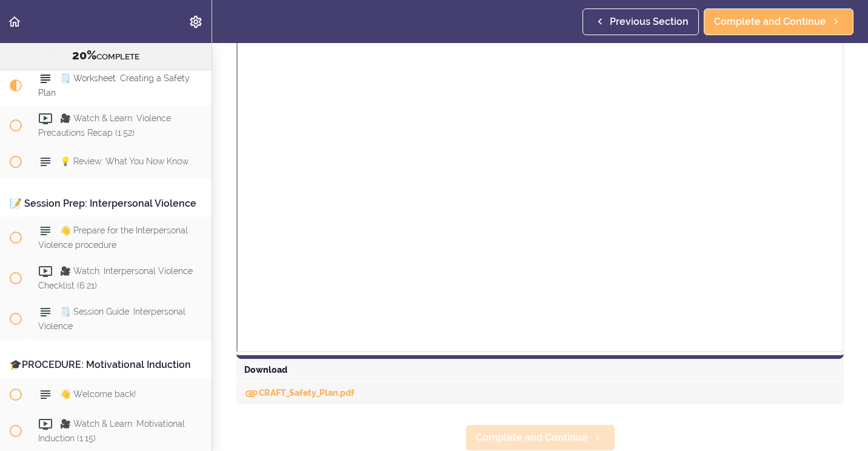 The height and width of the screenshot is (451, 868). I want to click on div: Download, so click(540, 370).